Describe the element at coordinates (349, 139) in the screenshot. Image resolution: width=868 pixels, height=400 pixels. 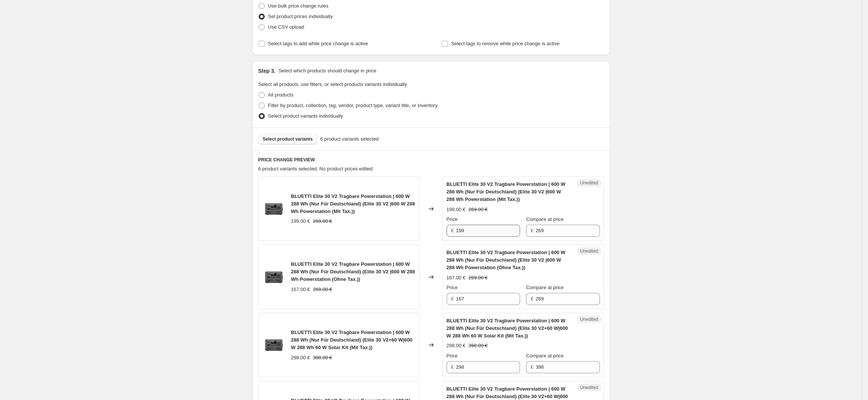
I see `span: 6 product variants selected` at that location.